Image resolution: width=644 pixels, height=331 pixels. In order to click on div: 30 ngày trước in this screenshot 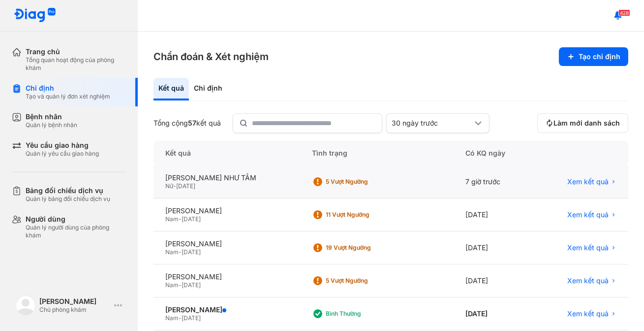, I will do `click(432, 123)`.